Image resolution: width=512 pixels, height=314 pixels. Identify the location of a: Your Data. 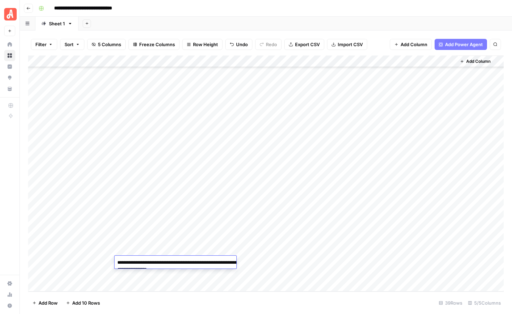
(10, 89).